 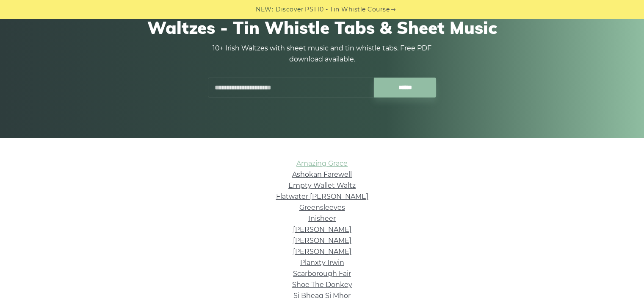 I want to click on a: Empty Wallet Waltz, so click(x=322, y=185).